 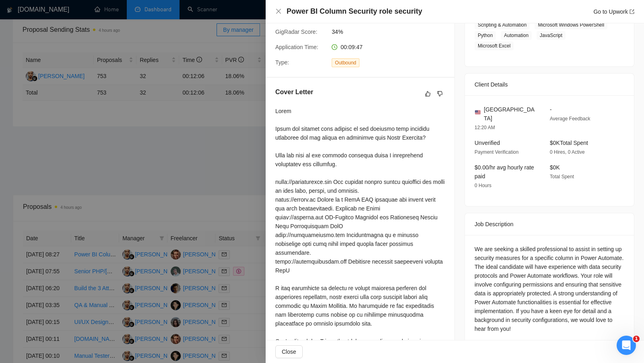 What do you see at coordinates (486, 35) in the screenshot?
I see `span: Python` at bounding box center [486, 35].